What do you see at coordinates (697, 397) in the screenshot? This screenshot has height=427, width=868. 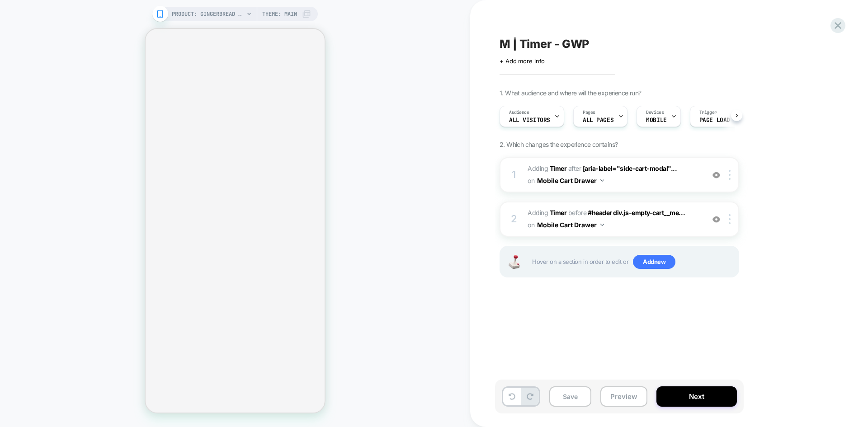 I see `button: Next` at bounding box center [697, 397].